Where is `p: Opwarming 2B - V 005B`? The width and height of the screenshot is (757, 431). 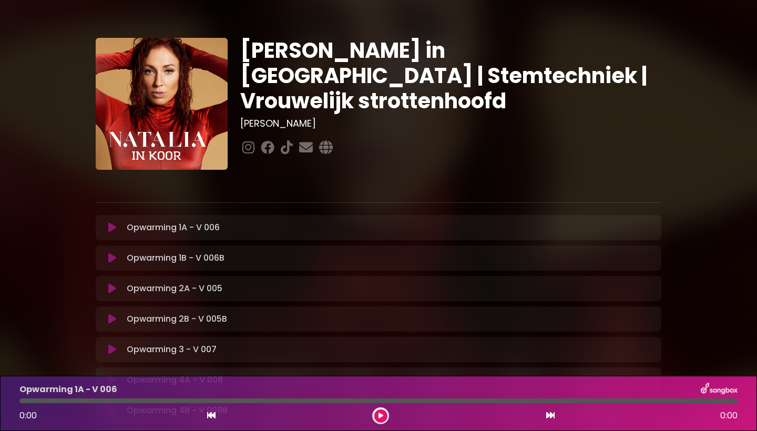 p: Opwarming 2B - V 005B is located at coordinates (177, 319).